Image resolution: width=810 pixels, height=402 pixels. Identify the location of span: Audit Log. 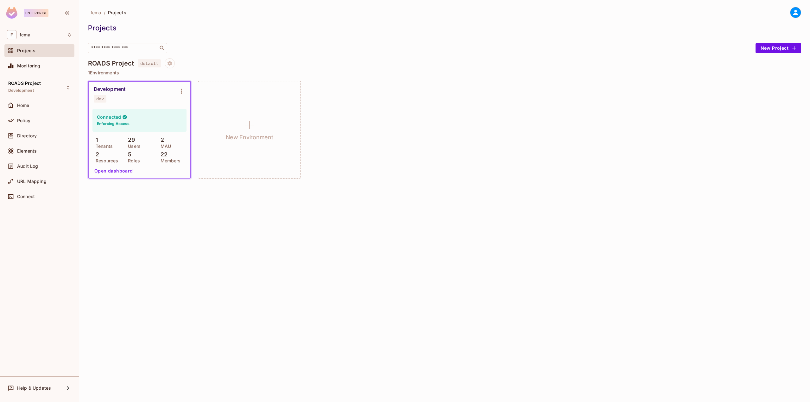
(28, 166).